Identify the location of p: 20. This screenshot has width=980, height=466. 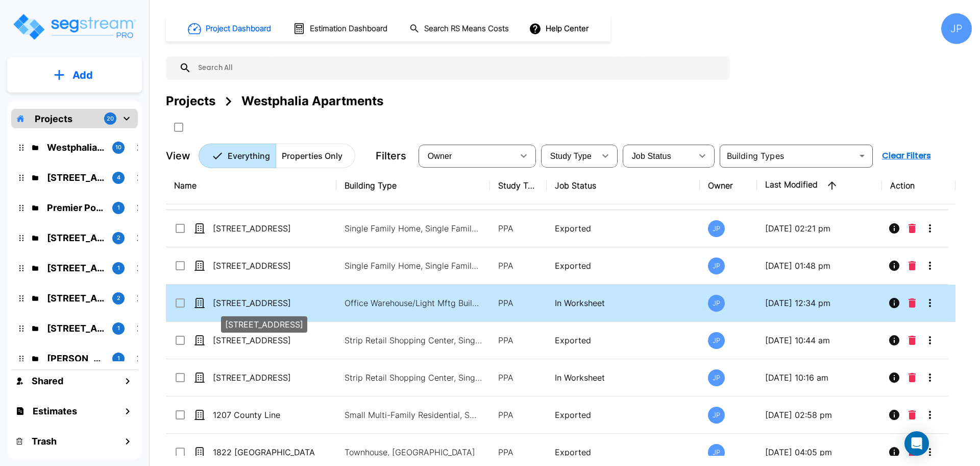
(110, 119).